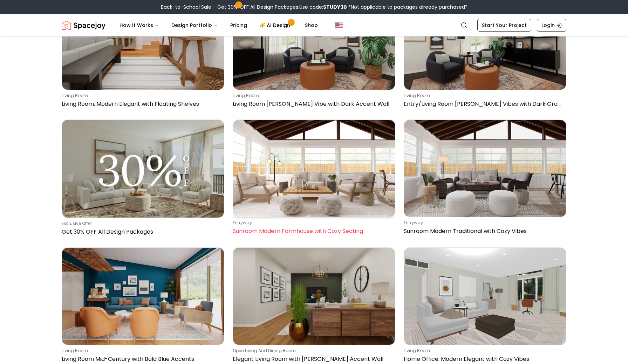  Describe the element at coordinates (313, 231) in the screenshot. I see `p: Sunroom Modern Farmhouse with Cozy Seating` at that location.